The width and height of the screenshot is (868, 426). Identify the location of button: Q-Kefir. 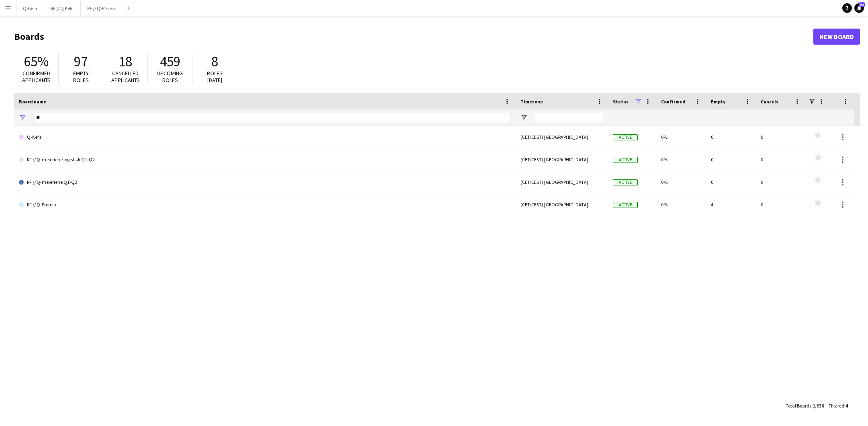
(30, 8).